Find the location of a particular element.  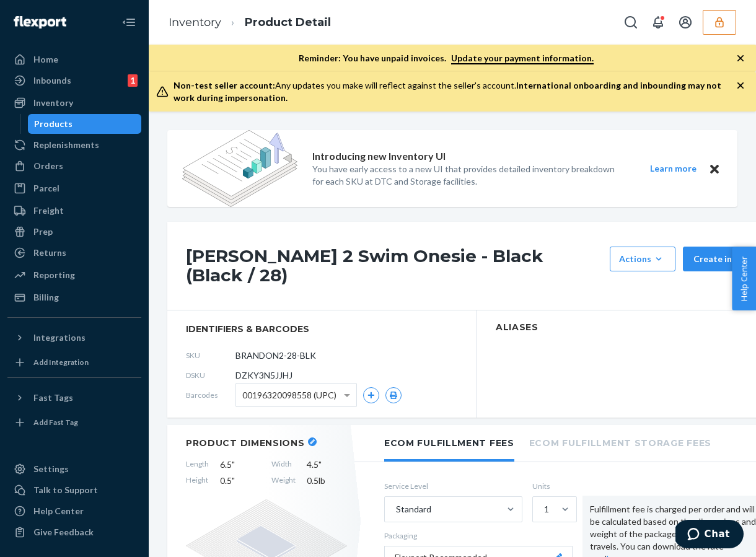

button: Give Feedback is located at coordinates (74, 532).